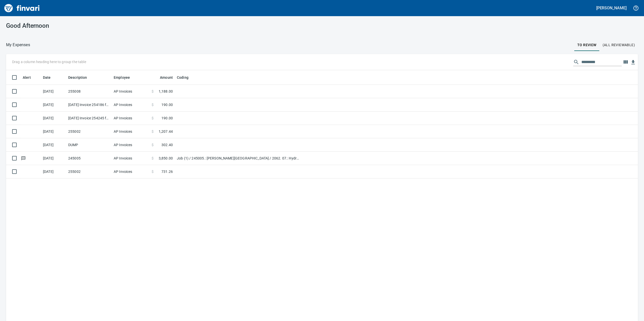 The height and width of the screenshot is (321, 644). Describe the element at coordinates (89, 158) in the screenshot. I see `td: 245005` at that location.